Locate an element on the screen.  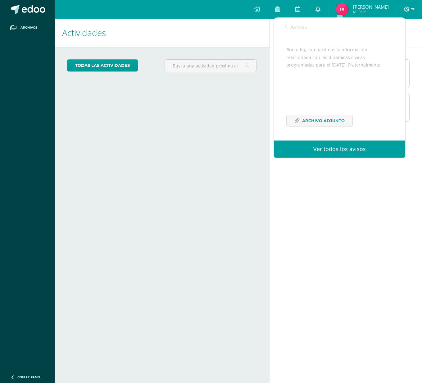
a: Ver todos los avisos is located at coordinates (339, 149).